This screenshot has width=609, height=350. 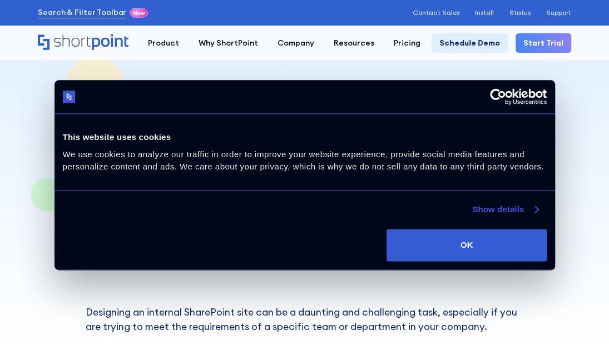 I want to click on div: Product, so click(x=163, y=43).